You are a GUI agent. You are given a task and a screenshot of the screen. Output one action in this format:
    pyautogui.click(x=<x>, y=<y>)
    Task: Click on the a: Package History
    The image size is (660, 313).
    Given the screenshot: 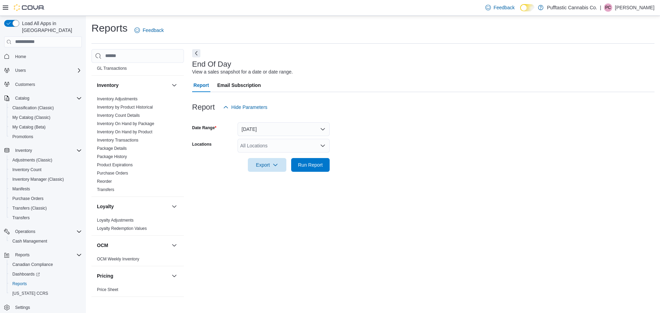 What is the action you would take?
    pyautogui.click(x=112, y=157)
    